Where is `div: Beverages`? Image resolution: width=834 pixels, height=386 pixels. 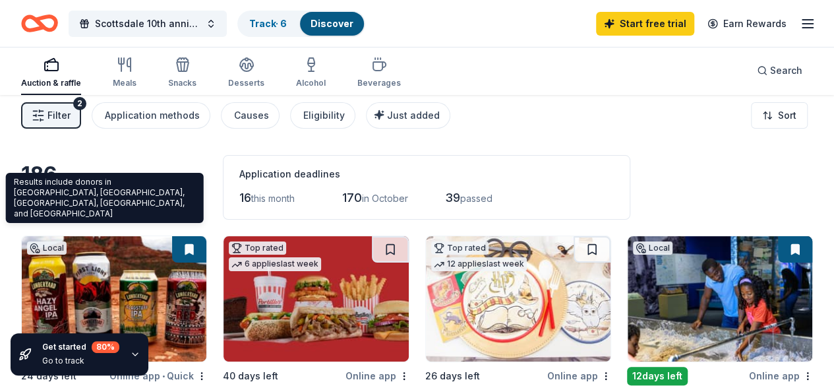
div: Beverages is located at coordinates (379, 83).